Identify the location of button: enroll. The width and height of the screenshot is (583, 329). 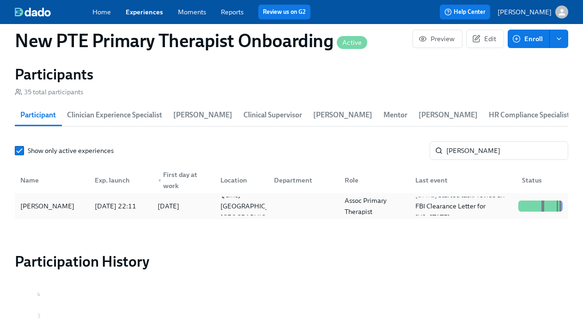
(559, 39).